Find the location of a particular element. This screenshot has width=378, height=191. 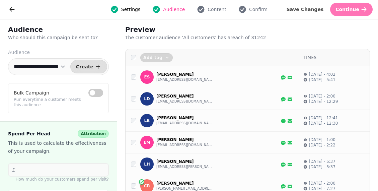

button: Continue is located at coordinates (351, 9).